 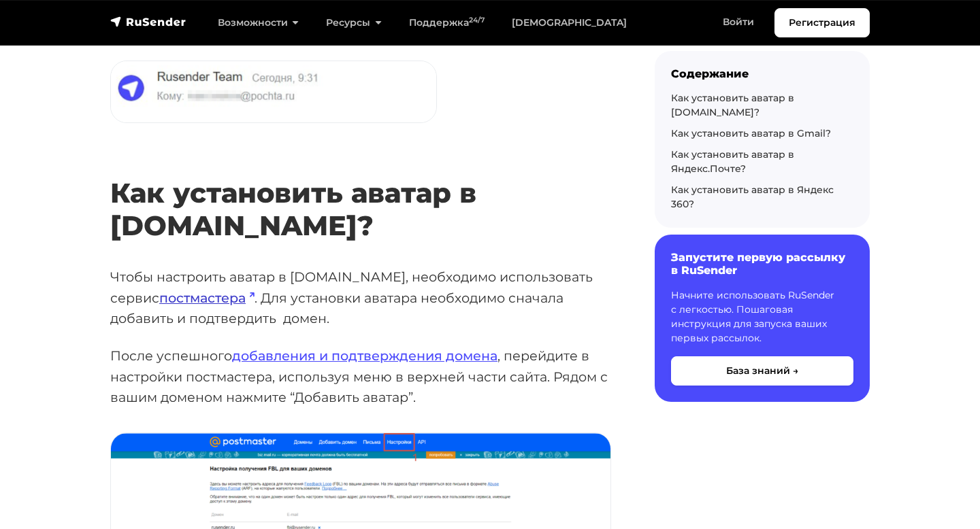 What do you see at coordinates (274, 92) in the screenshot?
I see `img: Пример аватара в рассылке` at bounding box center [274, 92].